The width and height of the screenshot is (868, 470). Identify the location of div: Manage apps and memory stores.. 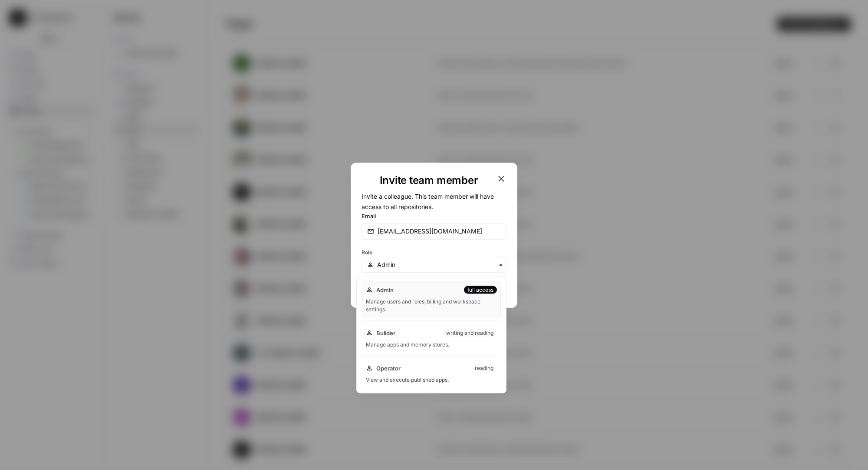
(431, 345).